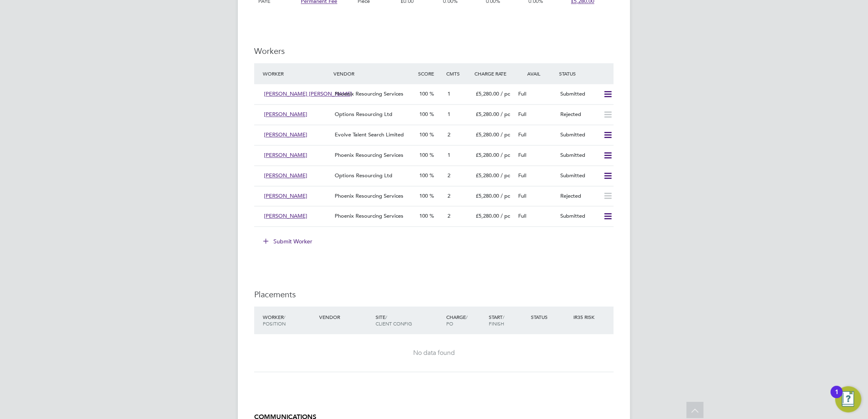  What do you see at coordinates (434, 51) in the screenshot?
I see `h3: Workers` at bounding box center [434, 51].